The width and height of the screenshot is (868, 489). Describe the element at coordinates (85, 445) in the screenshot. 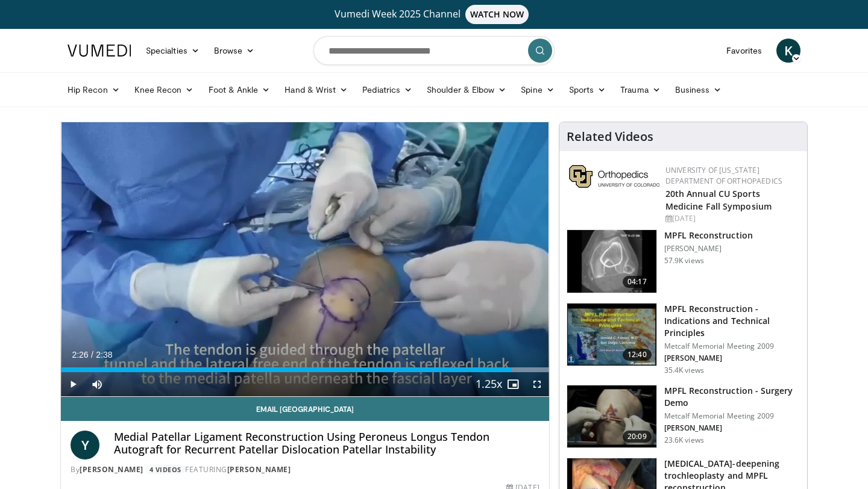

I see `a: Y` at that location.